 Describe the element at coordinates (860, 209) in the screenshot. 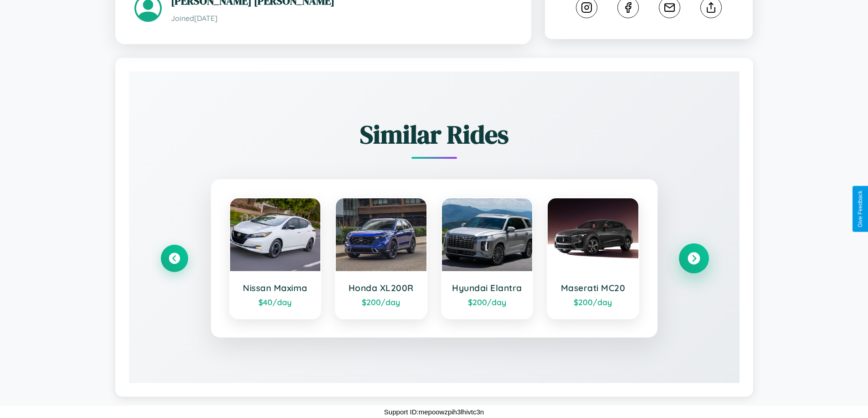

I see `div: Give Feedback` at that location.